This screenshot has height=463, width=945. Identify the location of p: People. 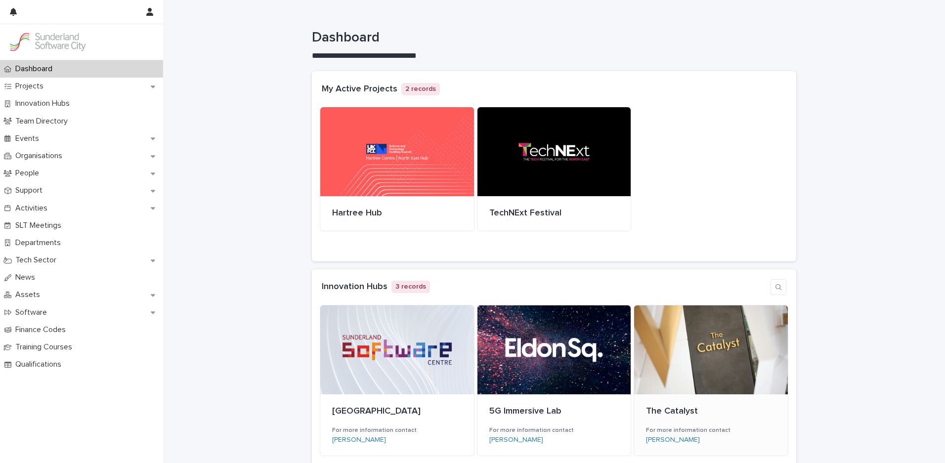
(29, 173).